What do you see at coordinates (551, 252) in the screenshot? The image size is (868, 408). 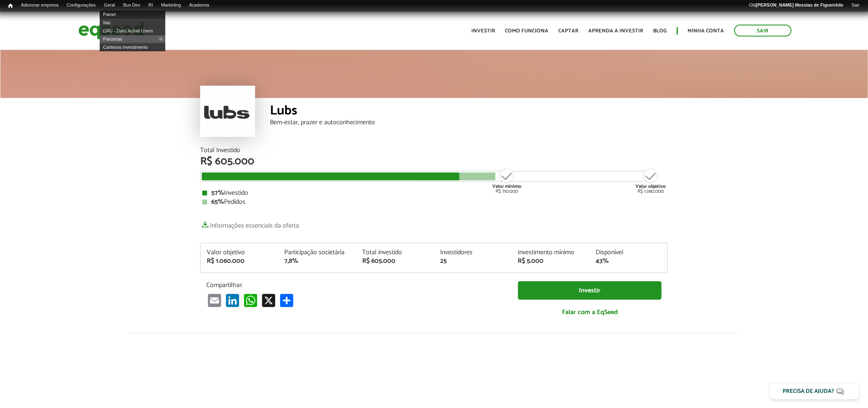 I see `div: Investimento mínimo` at bounding box center [551, 252].